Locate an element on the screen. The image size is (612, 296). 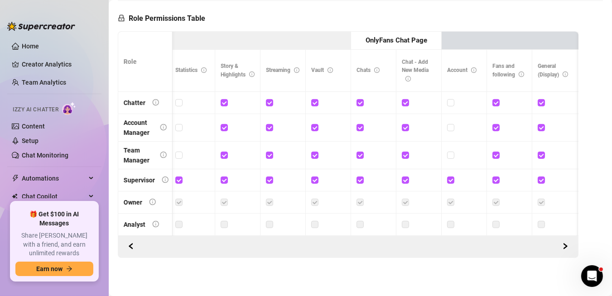
span: Account is located at coordinates (461, 70).